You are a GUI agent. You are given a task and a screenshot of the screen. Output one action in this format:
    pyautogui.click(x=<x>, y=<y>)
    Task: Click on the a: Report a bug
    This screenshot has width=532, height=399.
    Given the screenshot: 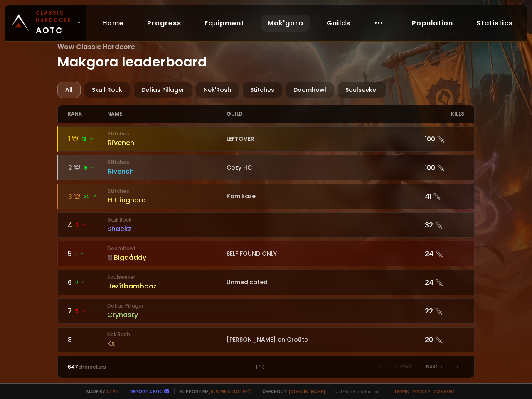 What is the action you would take?
    pyautogui.click(x=146, y=391)
    